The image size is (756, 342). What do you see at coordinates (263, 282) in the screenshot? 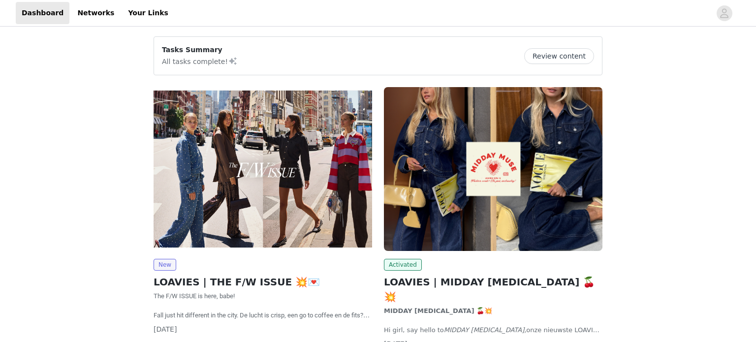
I see `h2: LOAVIES | THE F/W ISSUE 💥💌` at bounding box center [263, 282].